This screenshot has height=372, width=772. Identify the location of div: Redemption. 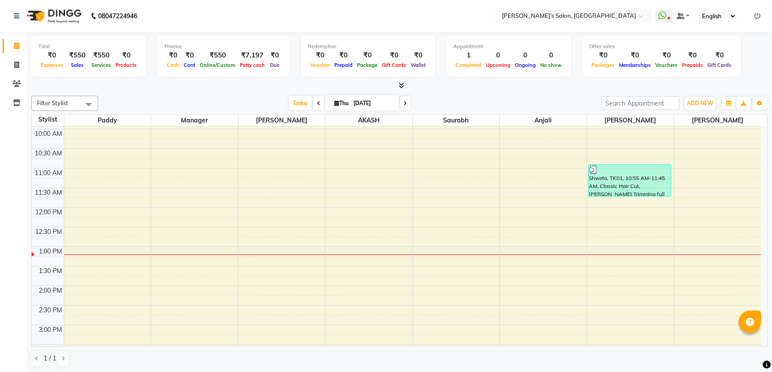
(368, 46).